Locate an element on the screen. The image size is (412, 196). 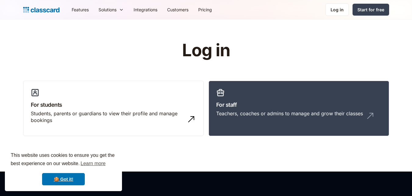
a: Start for free is located at coordinates (371, 9).